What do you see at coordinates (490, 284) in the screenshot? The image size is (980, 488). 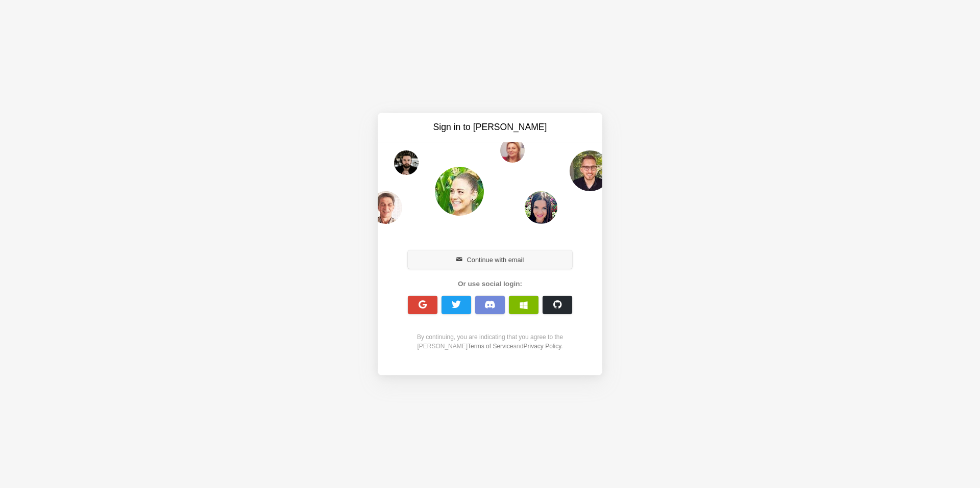 I see `div: Or use social login:` at bounding box center [490, 284].